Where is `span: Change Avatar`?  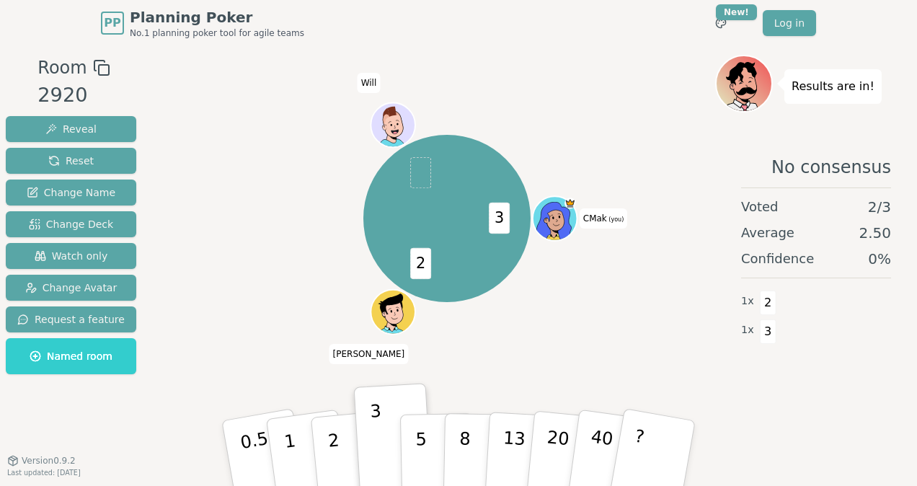
span: Change Avatar is located at coordinates (71, 288).